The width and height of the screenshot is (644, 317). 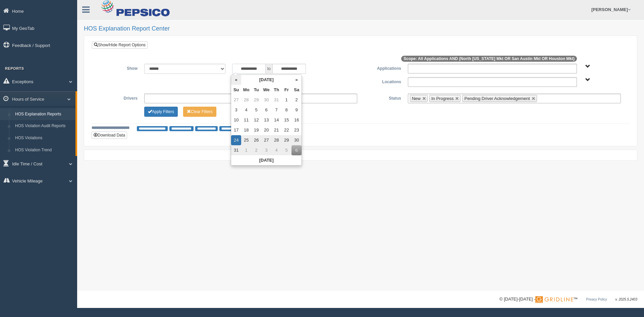 What do you see at coordinates (286, 130) in the screenshot?
I see `td: 22` at bounding box center [286, 130].